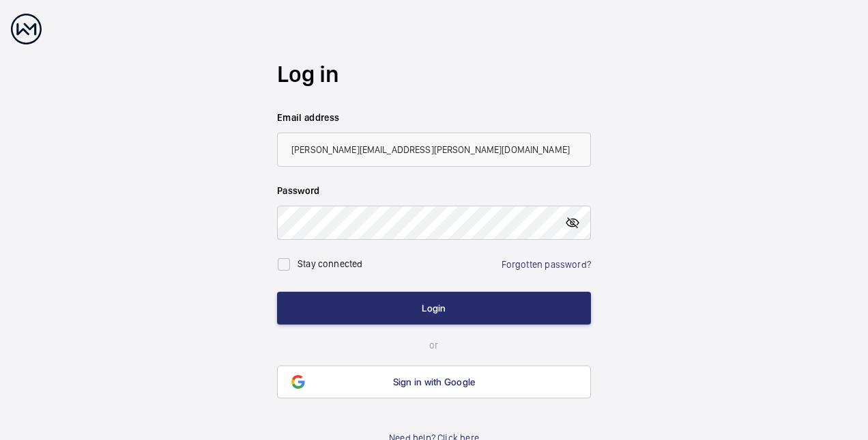 The image size is (868, 440). I want to click on p: or, so click(434, 344).